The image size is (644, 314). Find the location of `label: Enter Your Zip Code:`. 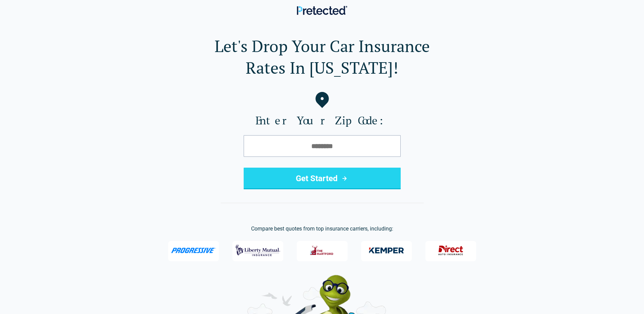

label: Enter Your Zip Code: is located at coordinates (322, 120).